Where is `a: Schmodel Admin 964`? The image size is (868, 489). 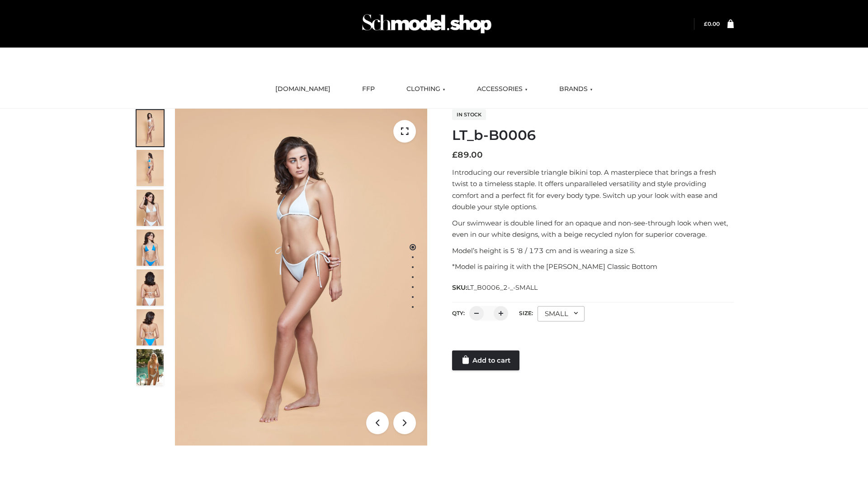
a: Schmodel Admin 964 is located at coordinates (427, 23).